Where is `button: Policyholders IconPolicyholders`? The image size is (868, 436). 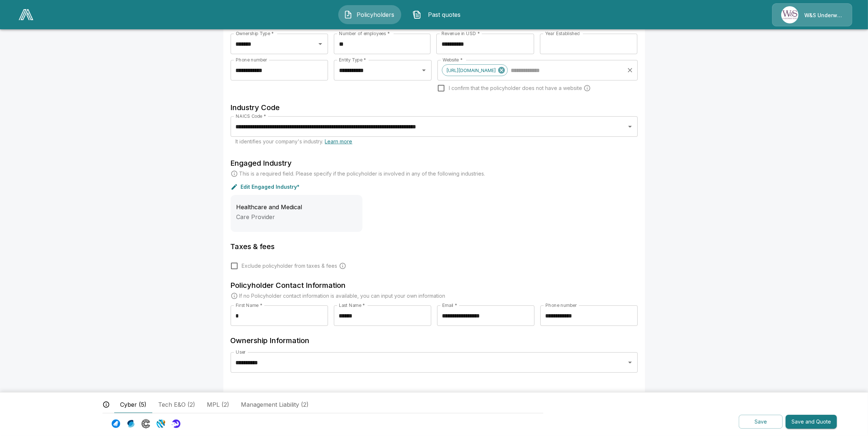 button: Policyholders IconPolicyholders is located at coordinates (370, 14).